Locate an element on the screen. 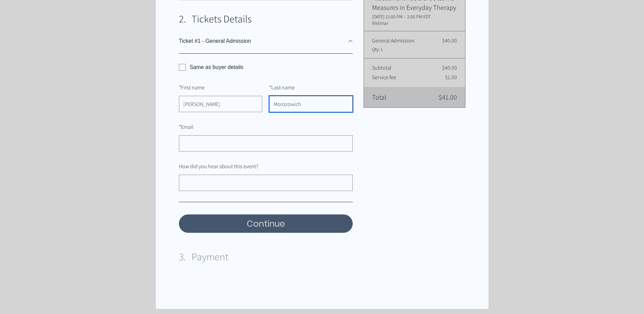 Image resolution: width=644 pixels, height=314 pixels. h1: Tickets Details is located at coordinates (216, 19).